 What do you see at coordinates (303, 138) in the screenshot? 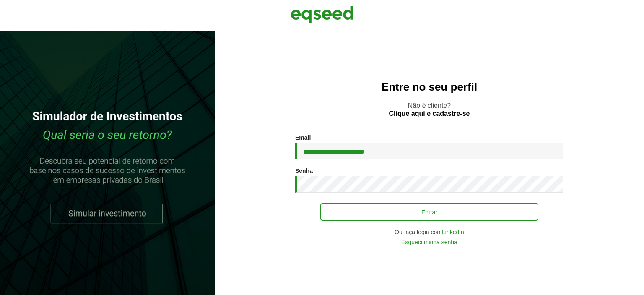
I see `label: Email` at bounding box center [303, 138].